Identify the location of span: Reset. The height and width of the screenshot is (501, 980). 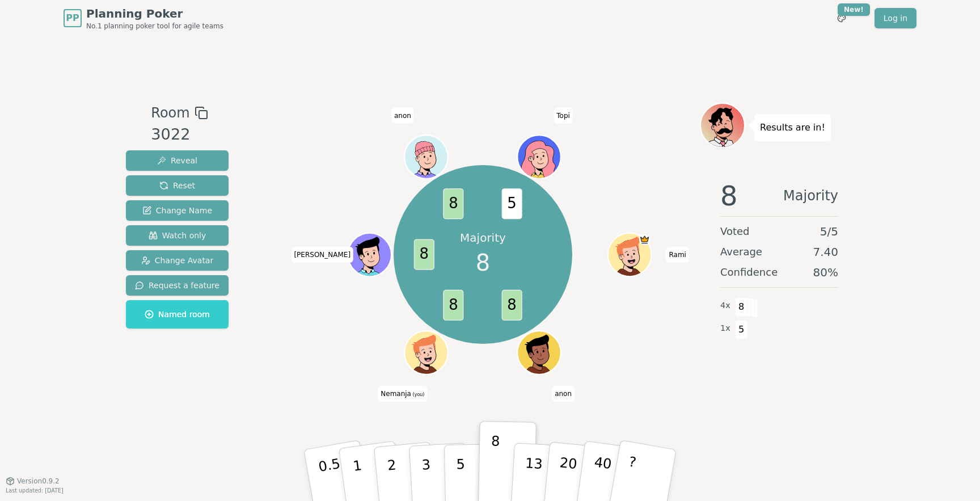
(177, 185).